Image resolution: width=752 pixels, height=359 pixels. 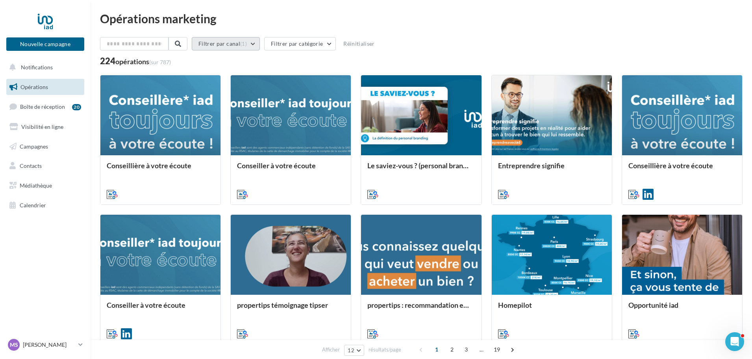 What do you see at coordinates (160, 62) in the screenshot?
I see `span: (sur 787)` at bounding box center [160, 62].